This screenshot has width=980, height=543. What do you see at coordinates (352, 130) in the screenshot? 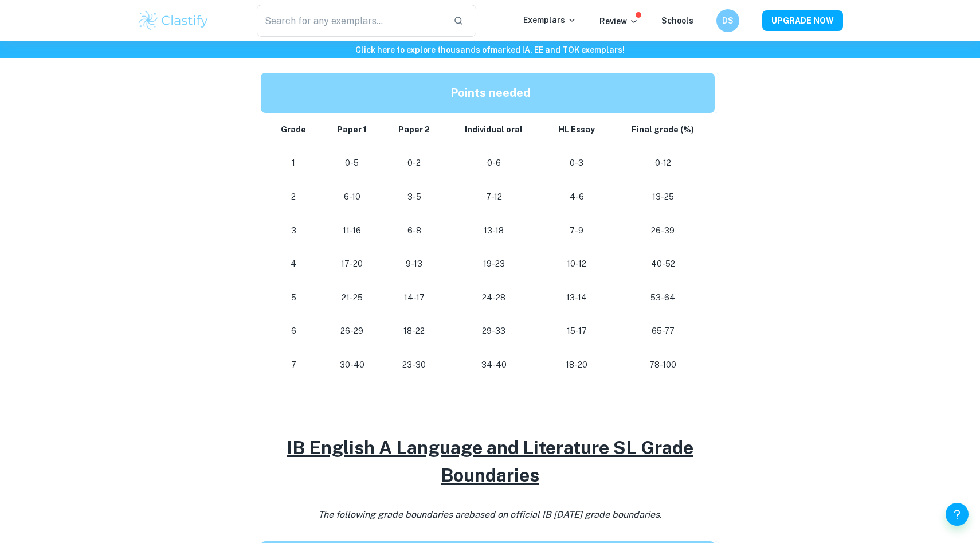
I see `strong: Paper 1` at bounding box center [352, 130].